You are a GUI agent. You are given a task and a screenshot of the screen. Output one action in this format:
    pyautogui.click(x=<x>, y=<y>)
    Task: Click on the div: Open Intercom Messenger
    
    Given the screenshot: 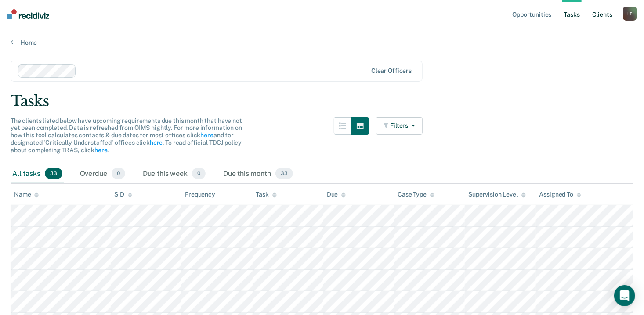 What is the action you would take?
    pyautogui.click(x=625, y=296)
    